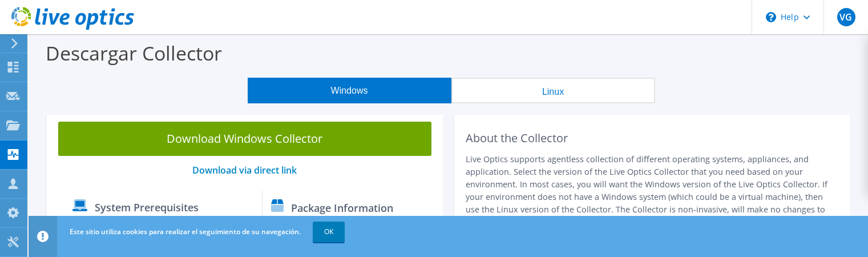 This screenshot has width=868, height=257. What do you see at coordinates (349, 90) in the screenshot?
I see `button: Windows` at bounding box center [349, 90].